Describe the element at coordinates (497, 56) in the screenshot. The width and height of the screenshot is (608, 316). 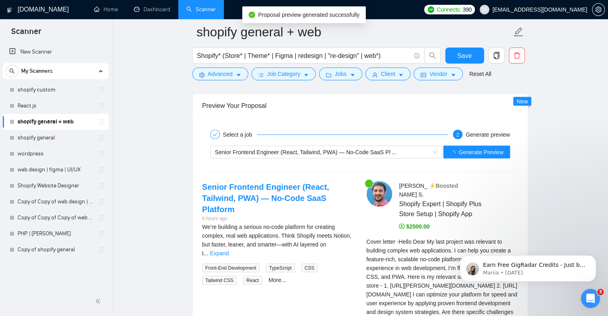
I see `span: copy` at that location.